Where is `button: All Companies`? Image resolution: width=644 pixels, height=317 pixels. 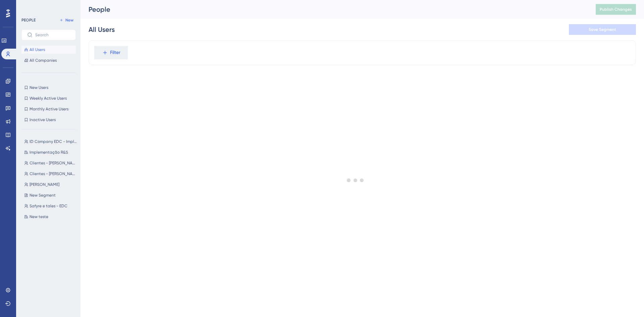
button: All Companies is located at coordinates (49, 61).